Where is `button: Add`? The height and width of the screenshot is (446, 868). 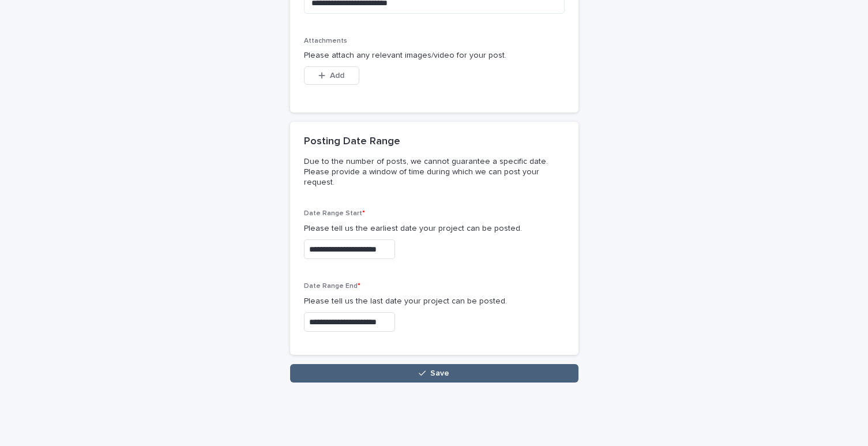
button: Add is located at coordinates (332, 75).